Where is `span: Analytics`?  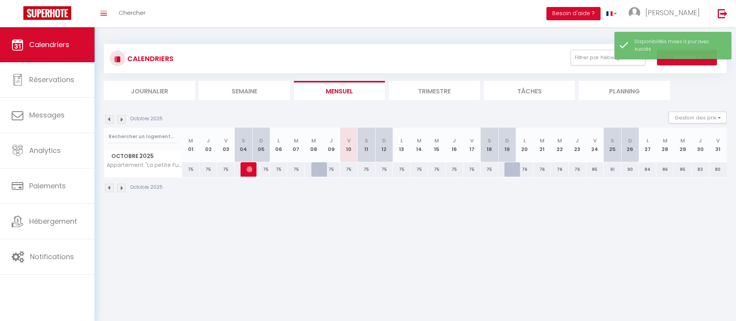 span: Analytics is located at coordinates (45, 150).